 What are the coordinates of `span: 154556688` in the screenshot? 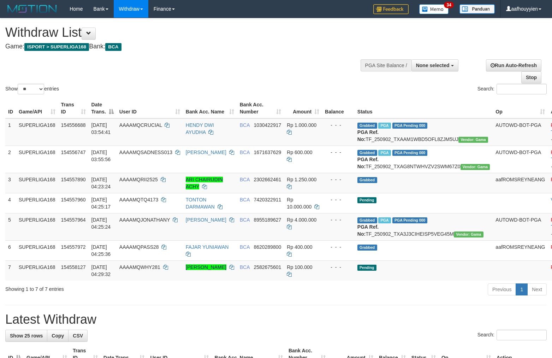 It's located at (74, 125).